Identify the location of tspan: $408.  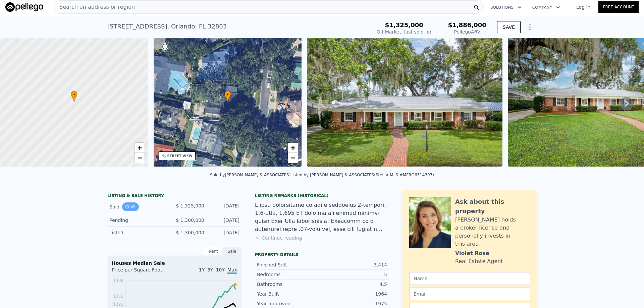
(118, 280).